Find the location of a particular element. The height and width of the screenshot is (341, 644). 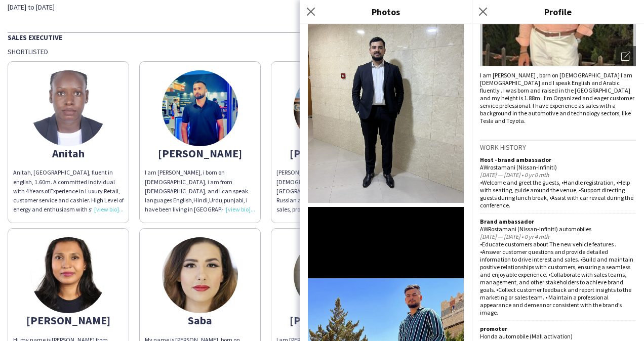

h3: Photos is located at coordinates (385, 11).